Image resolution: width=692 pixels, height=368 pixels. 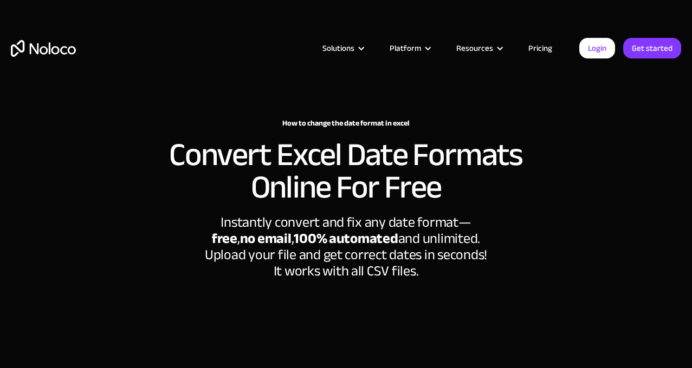 What do you see at coordinates (346, 171) in the screenshot?
I see `h2: Convert Excel Date Formats Online For Free` at bounding box center [346, 171].